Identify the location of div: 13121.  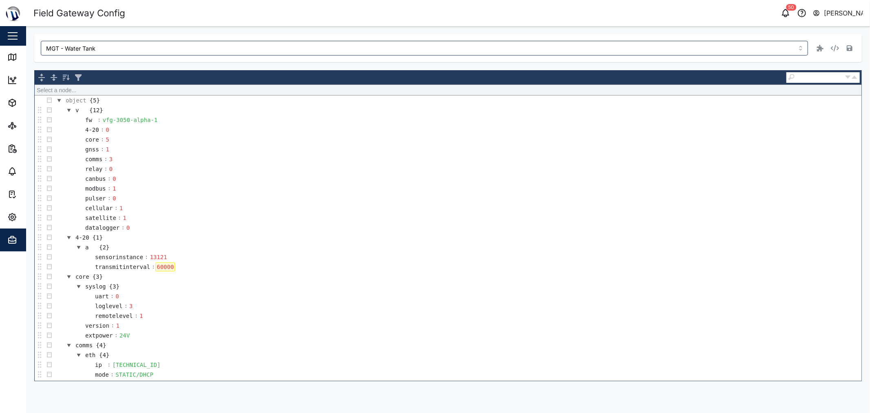
(158, 257).